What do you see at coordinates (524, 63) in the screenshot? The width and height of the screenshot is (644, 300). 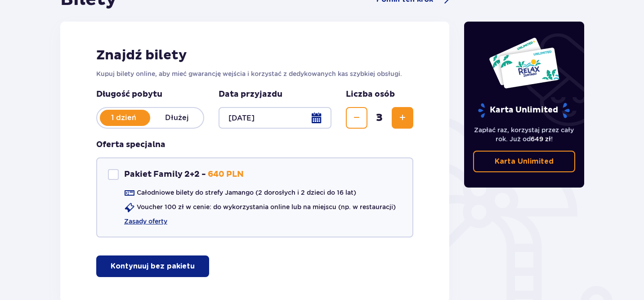 I see `img: Dwie karty całoroczne do Suntago z napisem 'UNLIMITED RELAX', na białym tle z tropikalnymi liśćmi...` at bounding box center [524, 63].